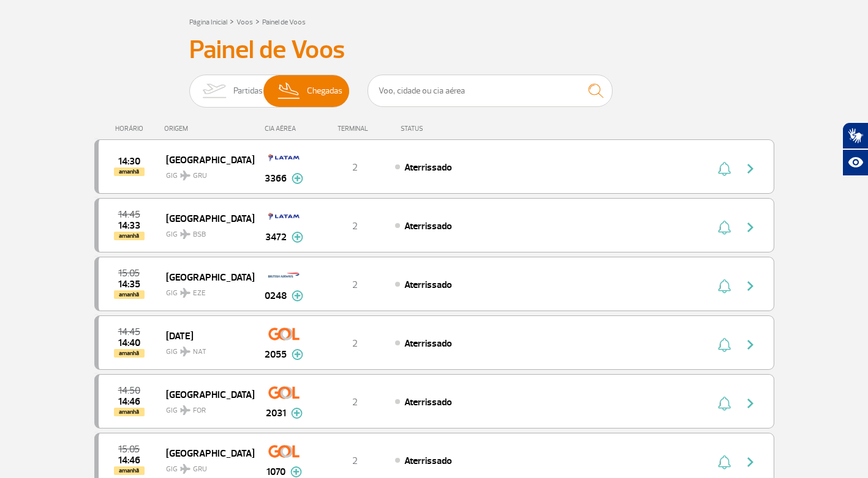  What do you see at coordinates (276, 355) in the screenshot?
I see `span: 2055` at bounding box center [276, 355].